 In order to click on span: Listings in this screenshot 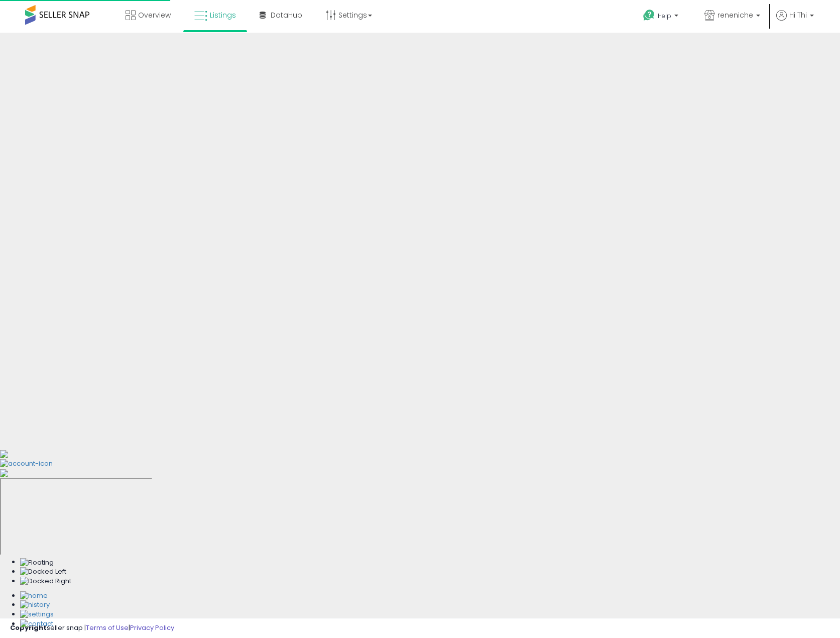, I will do `click(223, 15)`.